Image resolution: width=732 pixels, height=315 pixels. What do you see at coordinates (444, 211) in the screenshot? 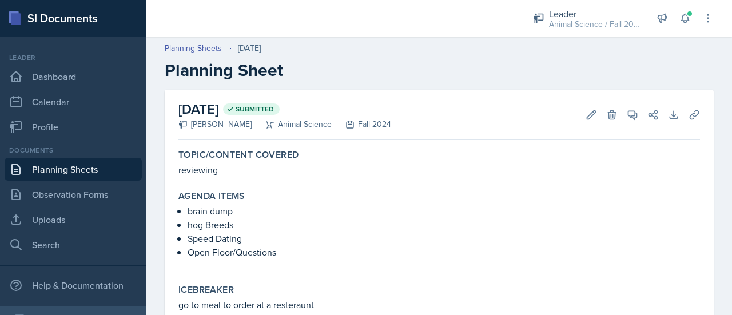
I see `p: brain dump` at bounding box center [444, 211].